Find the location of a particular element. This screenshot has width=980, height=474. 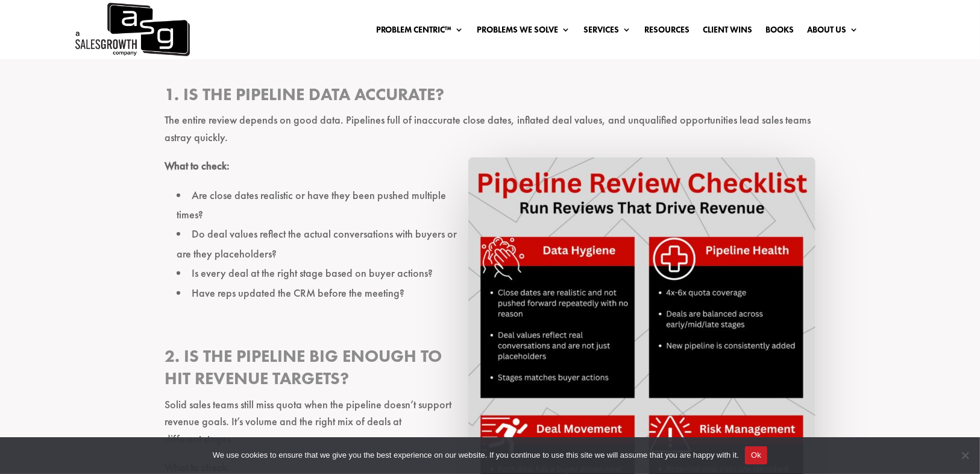

li: Are close dates realistic or have they been pushed multiple times? is located at coordinates (496, 205).